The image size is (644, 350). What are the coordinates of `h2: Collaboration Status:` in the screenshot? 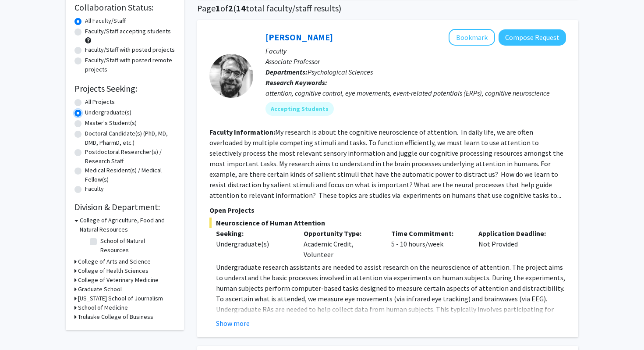 It's located at (125, 7).